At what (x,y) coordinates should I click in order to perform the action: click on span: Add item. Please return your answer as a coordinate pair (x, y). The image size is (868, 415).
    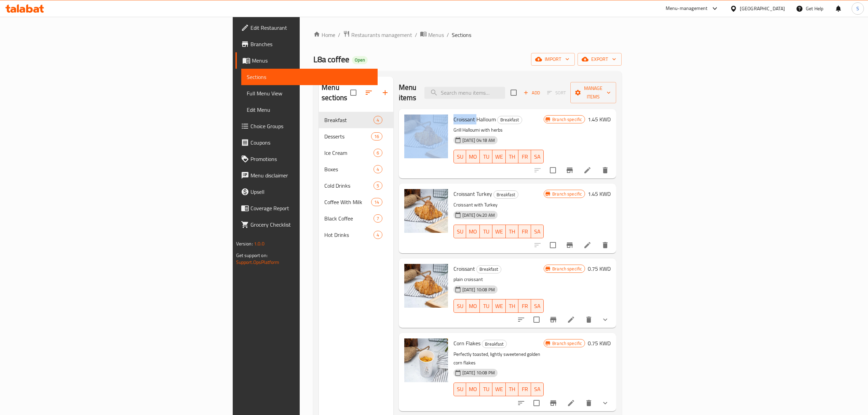
    Looking at the image, I should click on (532, 93).